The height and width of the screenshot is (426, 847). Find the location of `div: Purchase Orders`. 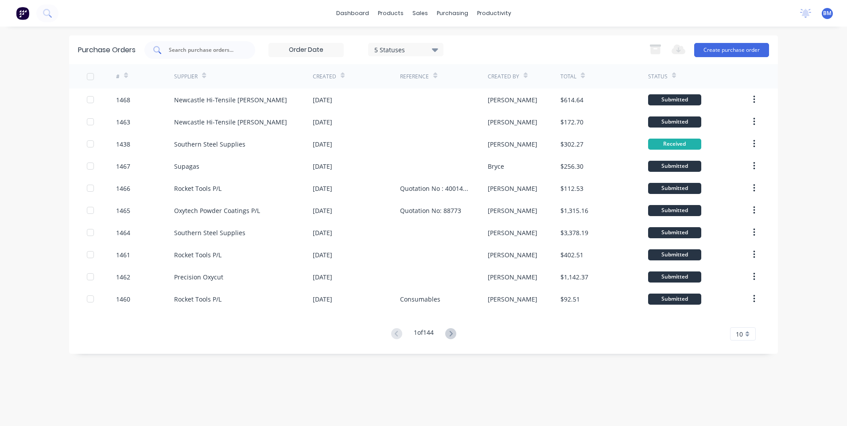

div: Purchase Orders is located at coordinates (107, 50).